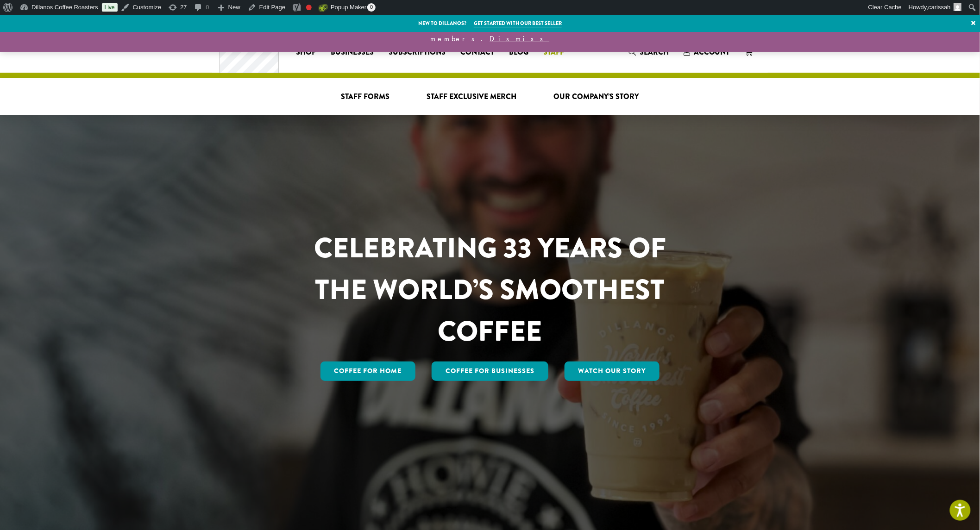 This screenshot has height=530, width=980. What do you see at coordinates (655, 51) in the screenshot?
I see `span: Search` at bounding box center [655, 51].